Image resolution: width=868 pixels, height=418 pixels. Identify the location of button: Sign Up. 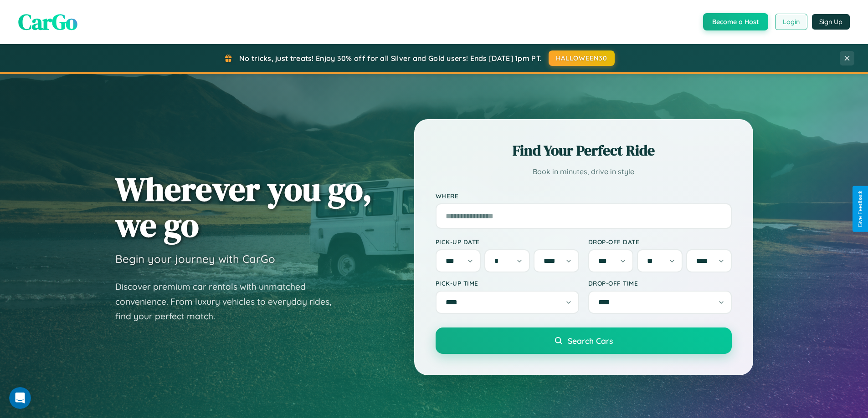
(831, 22).